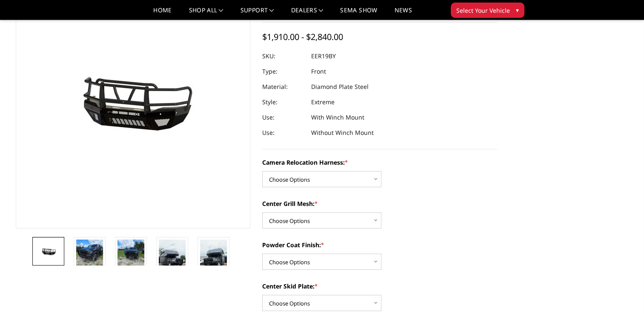 This screenshot has height=314, width=644. I want to click on label: Center Skid Plate:, so click(380, 286).